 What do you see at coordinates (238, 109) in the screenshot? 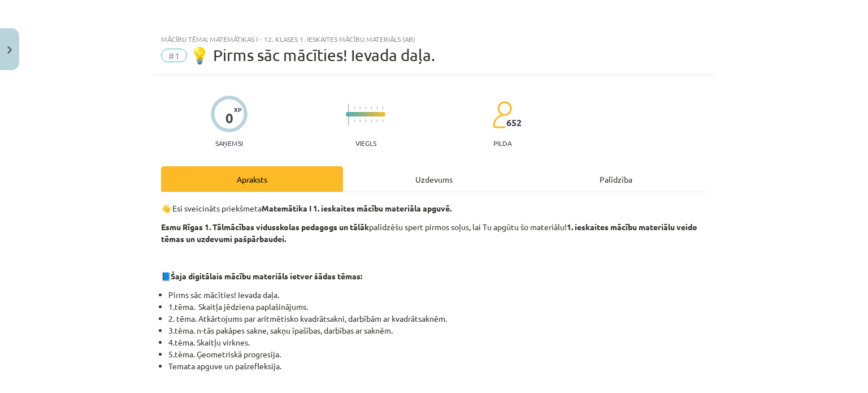
I see `span: XP` at bounding box center [238, 109].